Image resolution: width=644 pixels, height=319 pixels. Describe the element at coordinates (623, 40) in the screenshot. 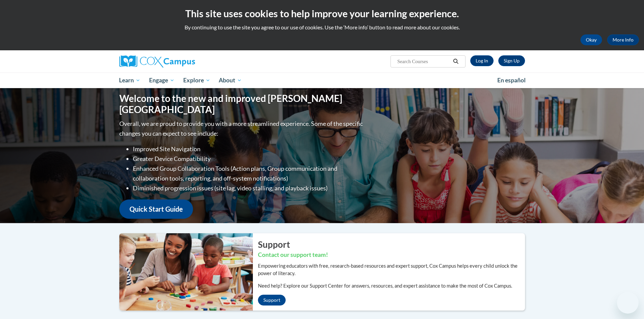

I see `a: More Info` at that location.